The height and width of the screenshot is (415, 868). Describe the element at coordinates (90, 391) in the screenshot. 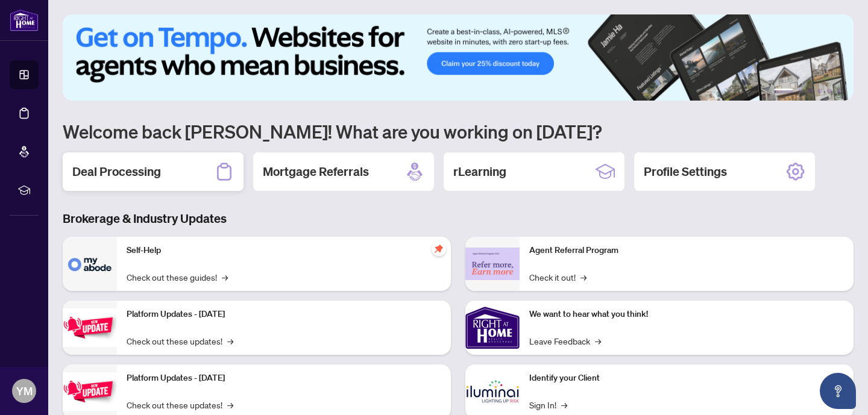

I see `img: Platform Updates - July 8, 2025` at that location.